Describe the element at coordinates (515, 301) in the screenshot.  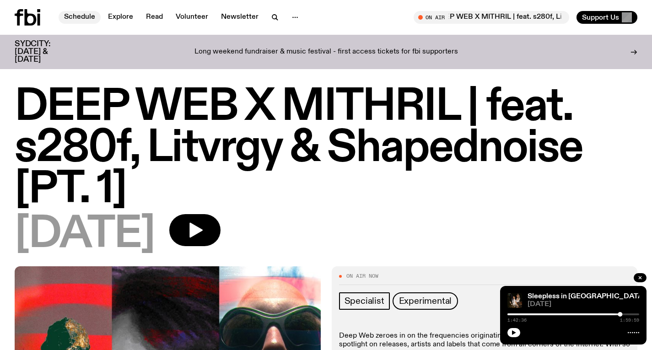
I see `img: Marcus Whale is on the left, bent to his knees and arching back with a gleeful look his face He i...` at that location.